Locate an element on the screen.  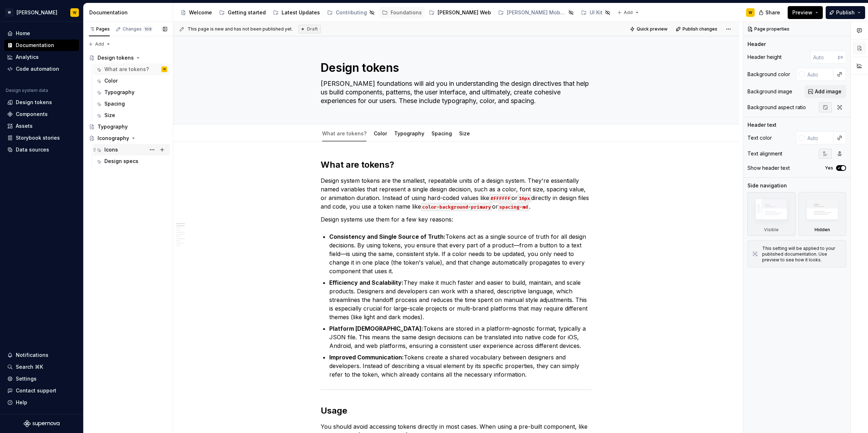
div: Assets is located at coordinates (24, 126).